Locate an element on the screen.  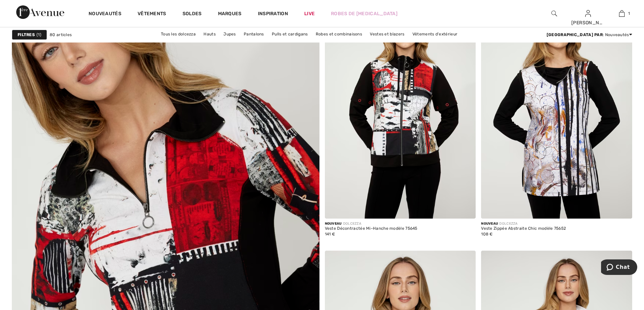
a: Vestes et blazers is located at coordinates (387, 34).